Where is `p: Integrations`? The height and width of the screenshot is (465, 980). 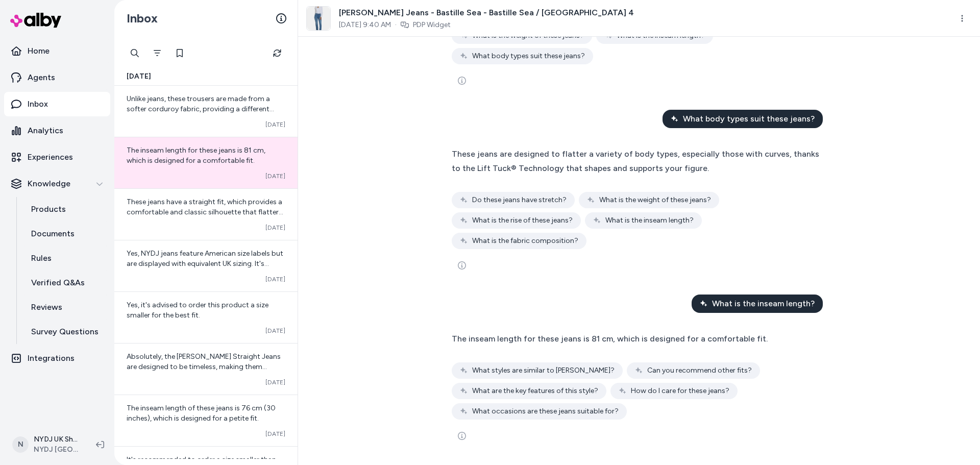
p: Integrations is located at coordinates (51, 358).